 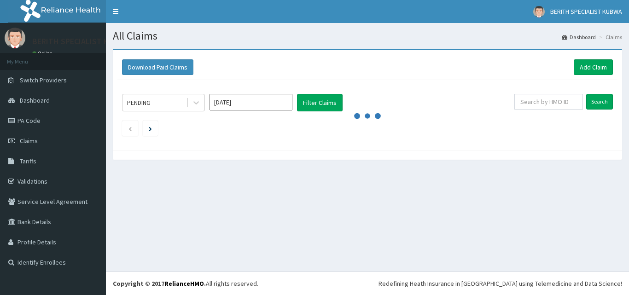 I want to click on span: Claims, so click(x=29, y=141).